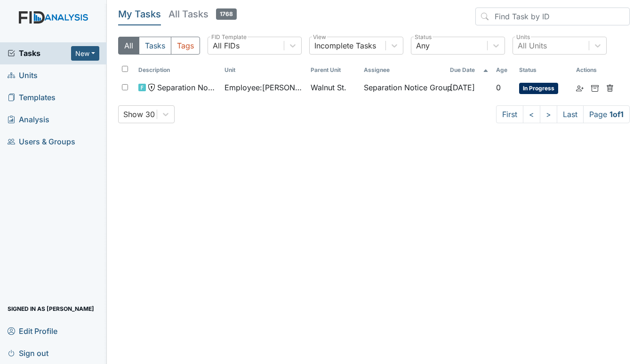  Describe the element at coordinates (532, 46) in the screenshot. I see `div: All Units` at that location.